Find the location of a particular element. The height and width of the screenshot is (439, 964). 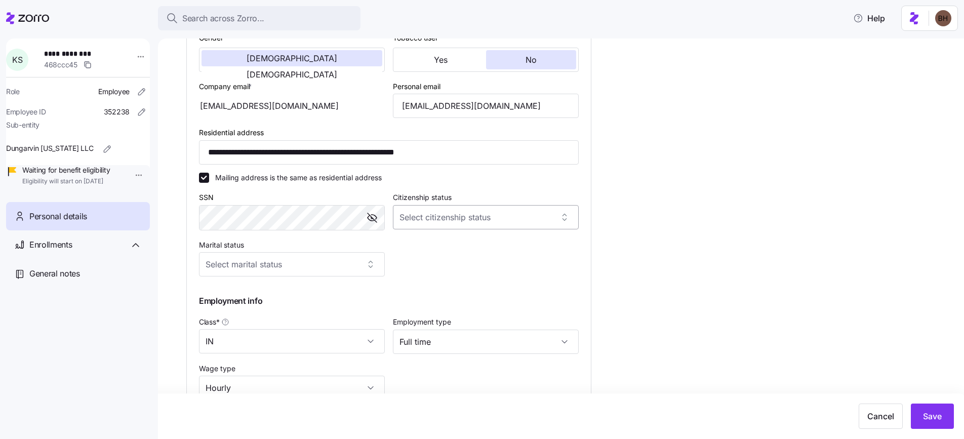

label: Mailing address is the same as residential address is located at coordinates (295, 178).